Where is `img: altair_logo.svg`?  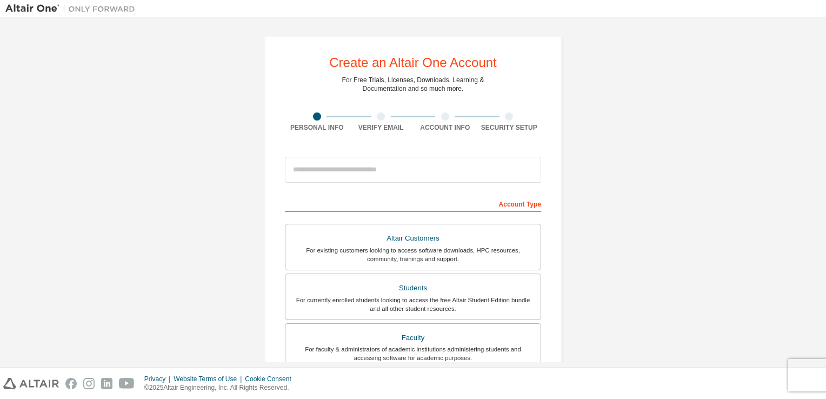
img: altair_logo.svg is located at coordinates (31, 383).